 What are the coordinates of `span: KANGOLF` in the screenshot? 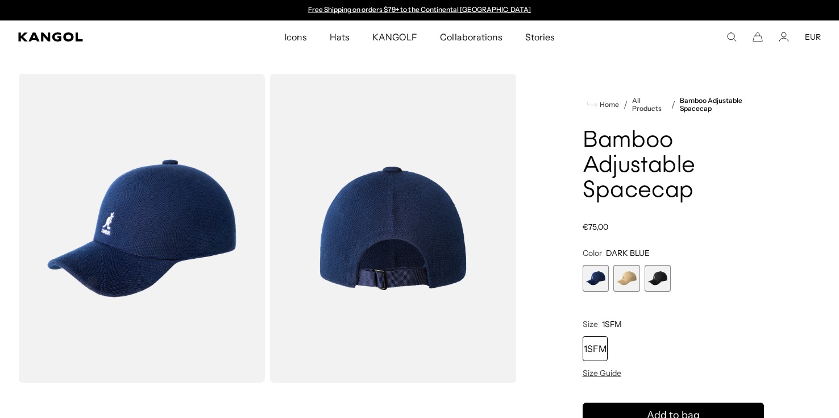 It's located at (395, 37).